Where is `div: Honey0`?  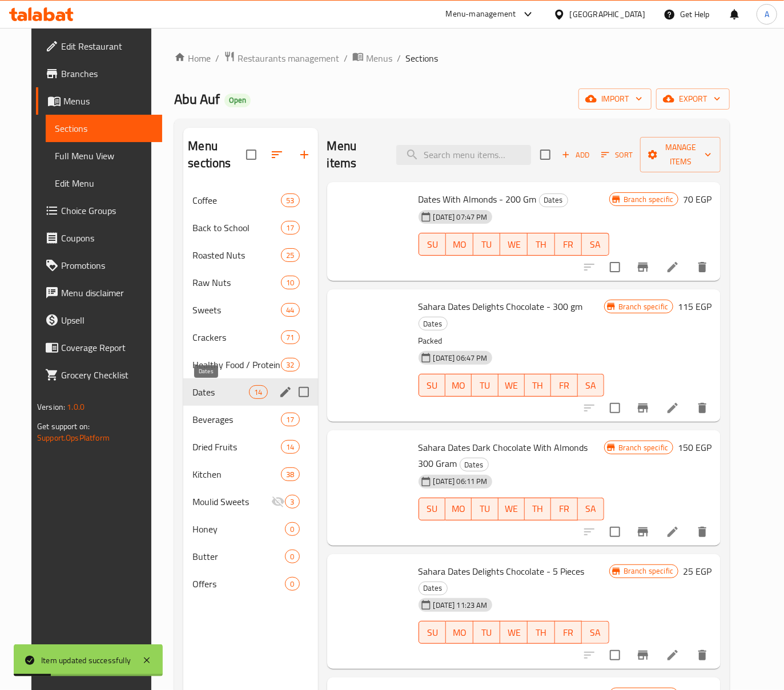
div: Honey0 is located at coordinates (250, 529).